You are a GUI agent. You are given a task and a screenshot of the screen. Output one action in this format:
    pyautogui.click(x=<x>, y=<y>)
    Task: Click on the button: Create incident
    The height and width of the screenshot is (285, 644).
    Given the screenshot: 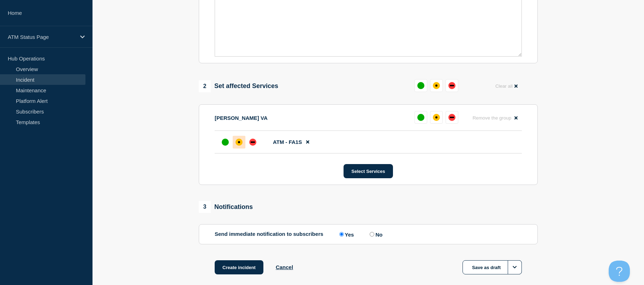 What is the action you would take?
    pyautogui.click(x=239, y=268)
    